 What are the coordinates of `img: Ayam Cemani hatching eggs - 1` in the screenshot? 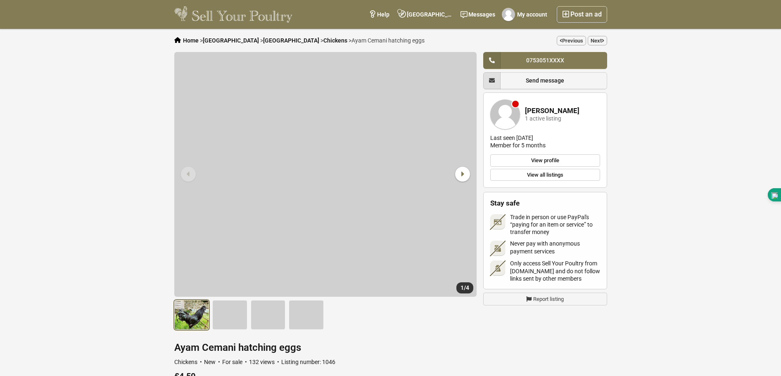 It's located at (192, 315).